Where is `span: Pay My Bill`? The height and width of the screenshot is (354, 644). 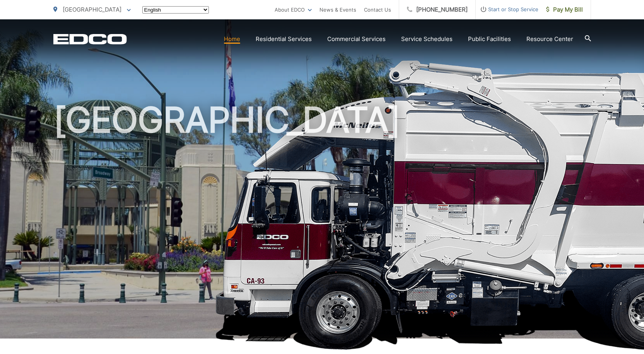
span: Pay My Bill is located at coordinates (564, 10).